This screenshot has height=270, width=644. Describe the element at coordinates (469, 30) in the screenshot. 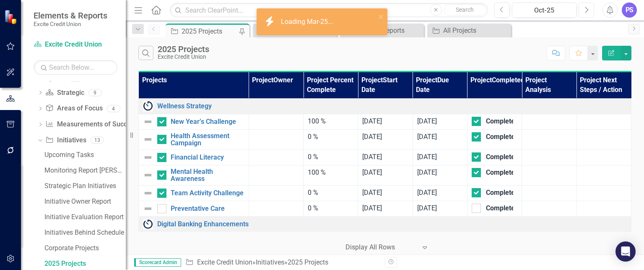

I see `a: All Projects` at that location.